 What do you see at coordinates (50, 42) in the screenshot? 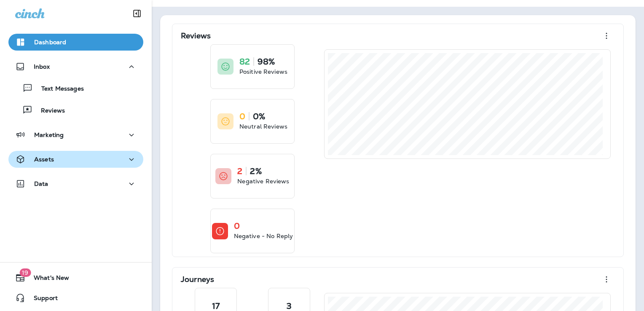
I see `p: Dashboard` at bounding box center [50, 42].